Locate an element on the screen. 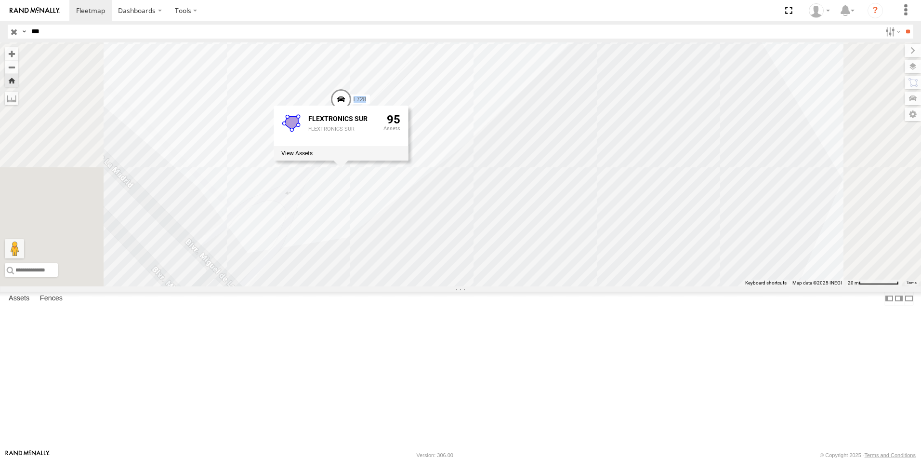  div: FLEXTRONICS SUR is located at coordinates (342, 130).